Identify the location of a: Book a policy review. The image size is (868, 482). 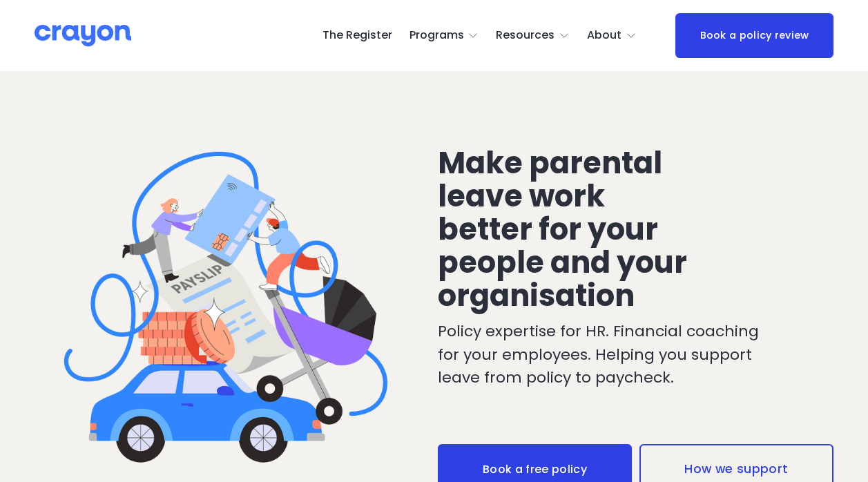
(754, 36).